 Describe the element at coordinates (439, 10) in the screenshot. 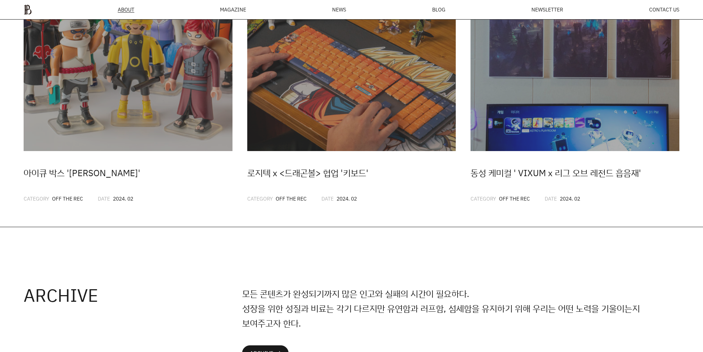

I see `a: BLOG` at that location.